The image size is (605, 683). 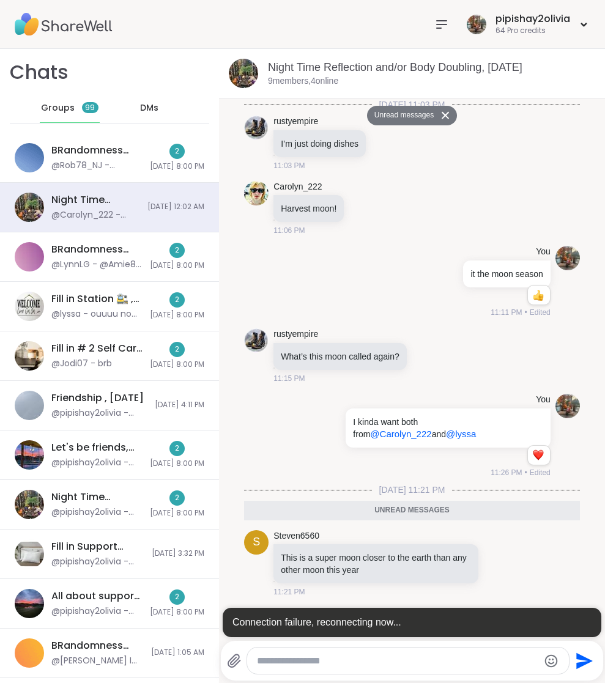 I want to click on p: Harvest moon!, so click(x=308, y=209).